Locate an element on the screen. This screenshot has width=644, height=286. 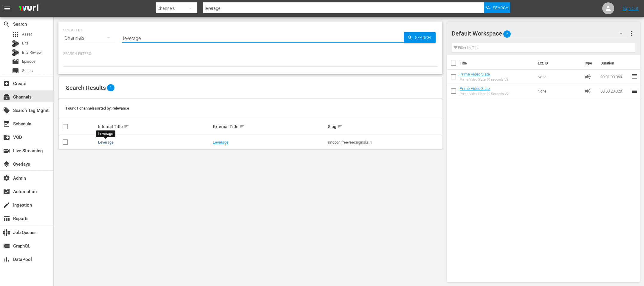
span: 1 is located at coordinates (110, 88).